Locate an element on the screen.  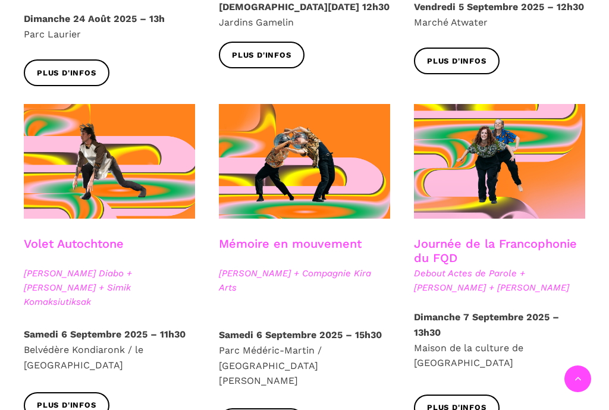
a: Volet Autochtone is located at coordinates (74, 244).